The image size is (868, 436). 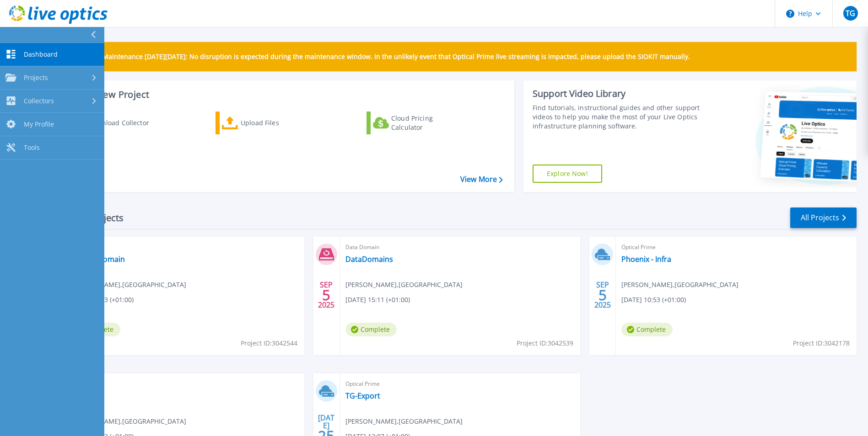 I want to click on a: Download Collector, so click(x=116, y=123).